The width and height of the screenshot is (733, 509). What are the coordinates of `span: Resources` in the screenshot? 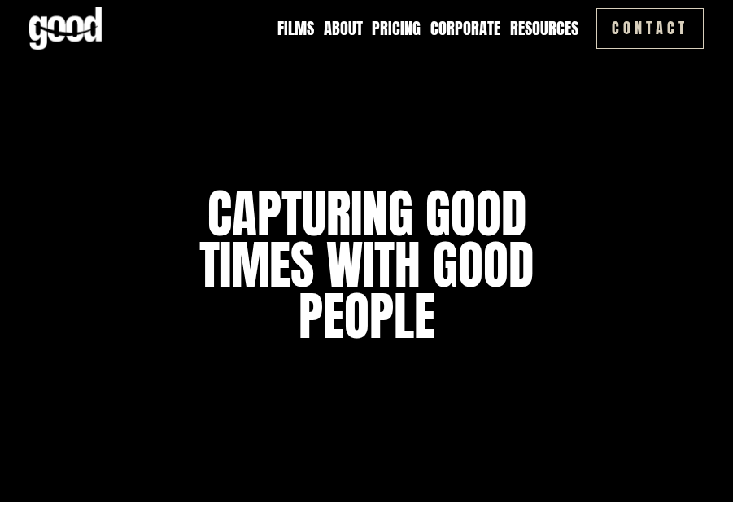 It's located at (544, 28).